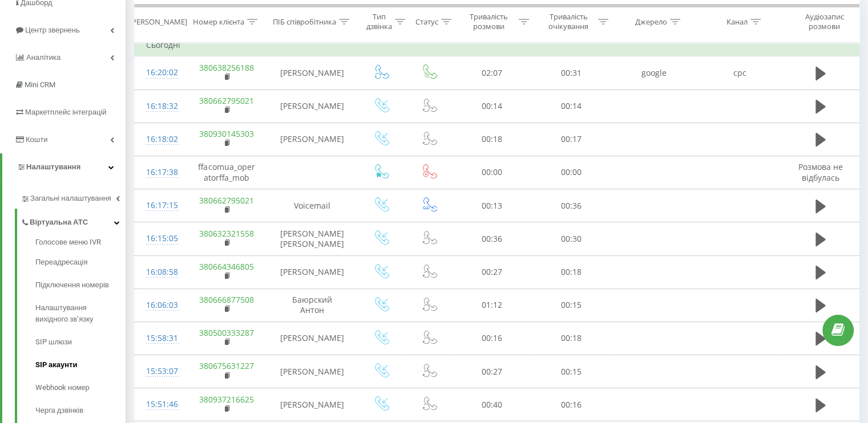  What do you see at coordinates (68, 242) in the screenshot?
I see `span: Голосове меню IVR` at bounding box center [68, 242].